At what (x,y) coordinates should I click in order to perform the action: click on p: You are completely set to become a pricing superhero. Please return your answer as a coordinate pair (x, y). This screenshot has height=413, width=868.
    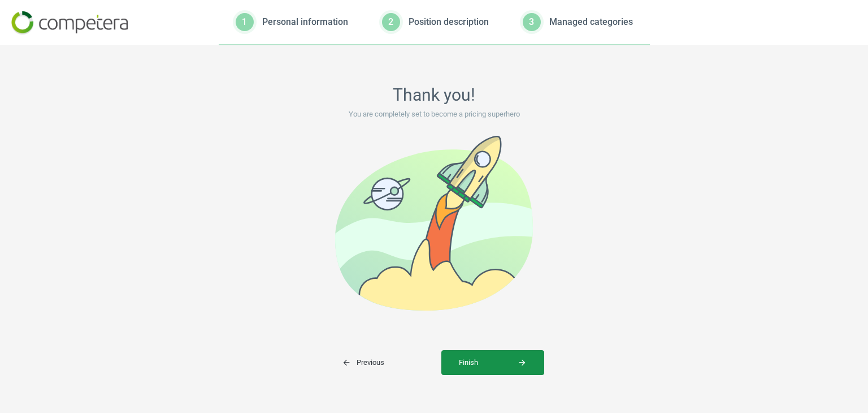
    Looking at the image, I should click on (434, 114).